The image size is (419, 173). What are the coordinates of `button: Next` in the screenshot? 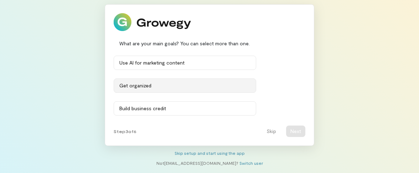 It's located at (296, 131).